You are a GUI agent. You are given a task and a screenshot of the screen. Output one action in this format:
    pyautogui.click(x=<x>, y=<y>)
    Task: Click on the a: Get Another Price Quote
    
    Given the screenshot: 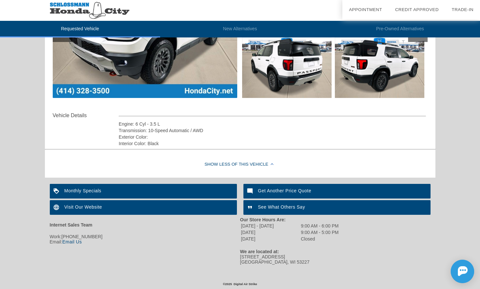 What is the action you would take?
    pyautogui.click(x=336, y=191)
    